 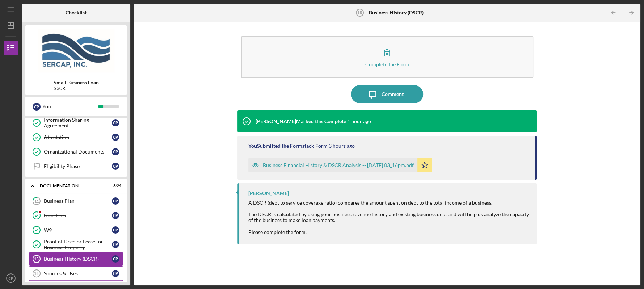 What do you see at coordinates (387, 94) in the screenshot?
I see `button: Comment` at bounding box center [387, 94].